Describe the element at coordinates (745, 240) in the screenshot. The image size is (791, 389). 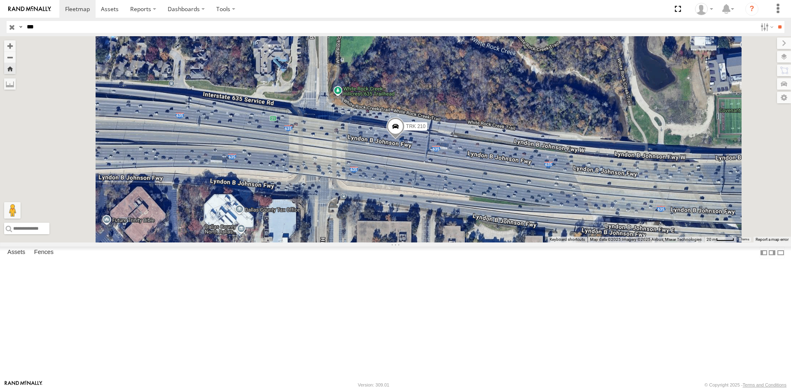
I see `a: Terms (opens in new tab)` at that location.